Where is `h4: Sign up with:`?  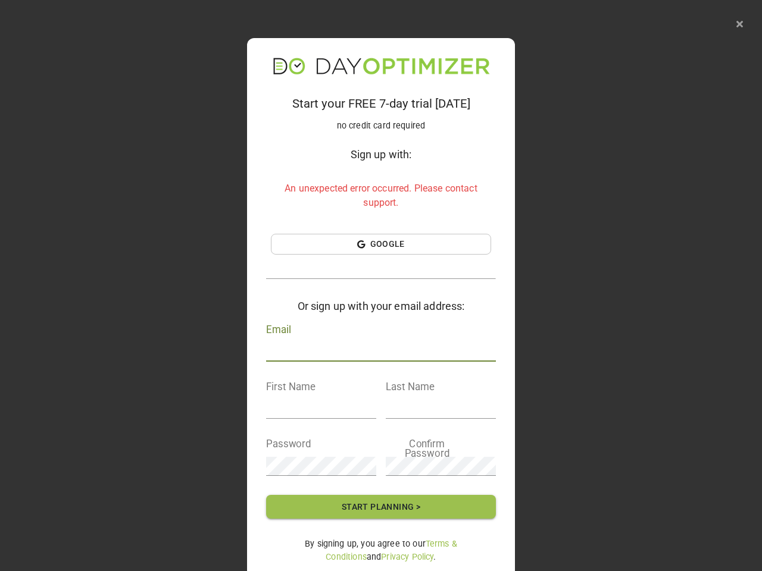
h4: Sign up with: is located at coordinates (381, 154).